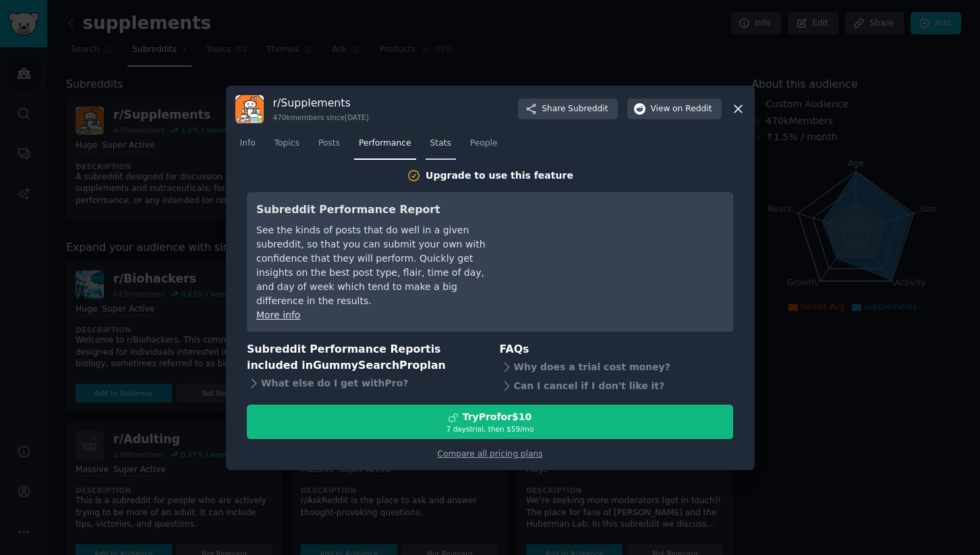  I want to click on button: Viewon Reddit, so click(675, 109).